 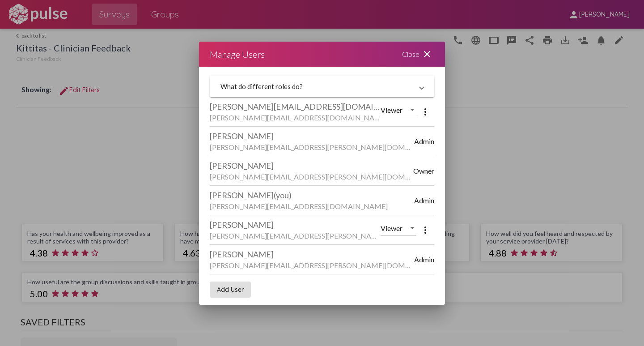 What do you see at coordinates (282, 195) in the screenshot?
I see `span: (you)` at bounding box center [282, 195].